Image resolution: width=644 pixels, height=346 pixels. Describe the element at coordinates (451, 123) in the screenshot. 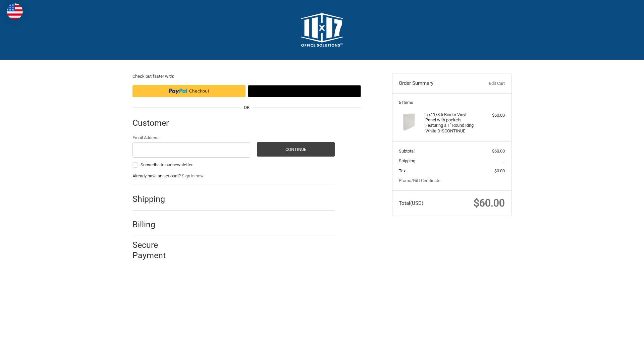

I see `h4: 5 x 11x8.5 Binder Vinyl Panel with pockets Featuring a 1" Round Ring White DISCONTINUE` at that location.